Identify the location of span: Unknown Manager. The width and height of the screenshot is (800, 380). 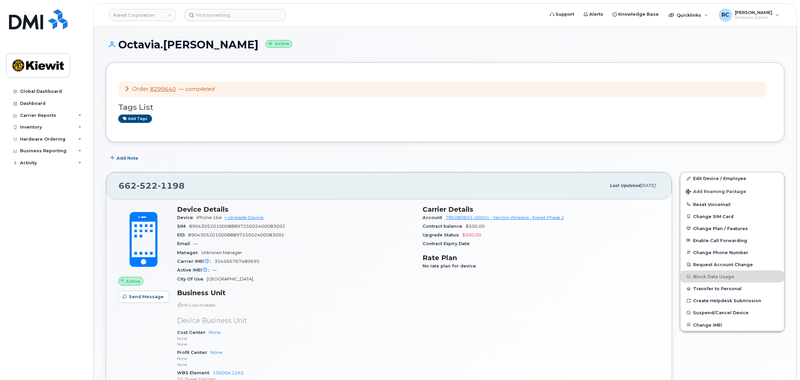
(222, 253).